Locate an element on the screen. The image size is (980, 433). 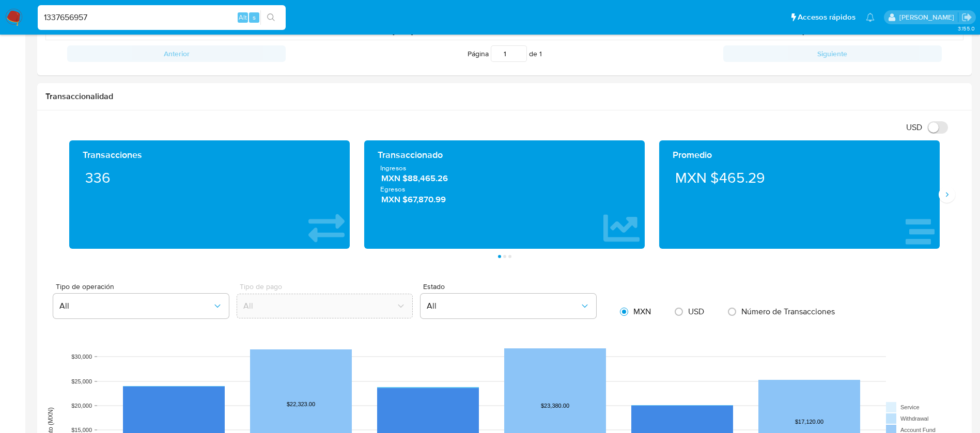
a: Salir is located at coordinates (966, 17).